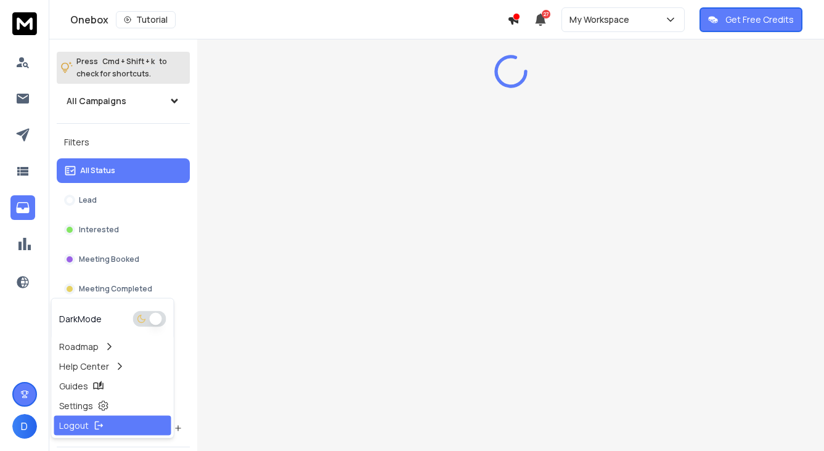  What do you see at coordinates (121, 68) in the screenshot?
I see `p: Press to check for shortcuts.` at bounding box center [121, 68].